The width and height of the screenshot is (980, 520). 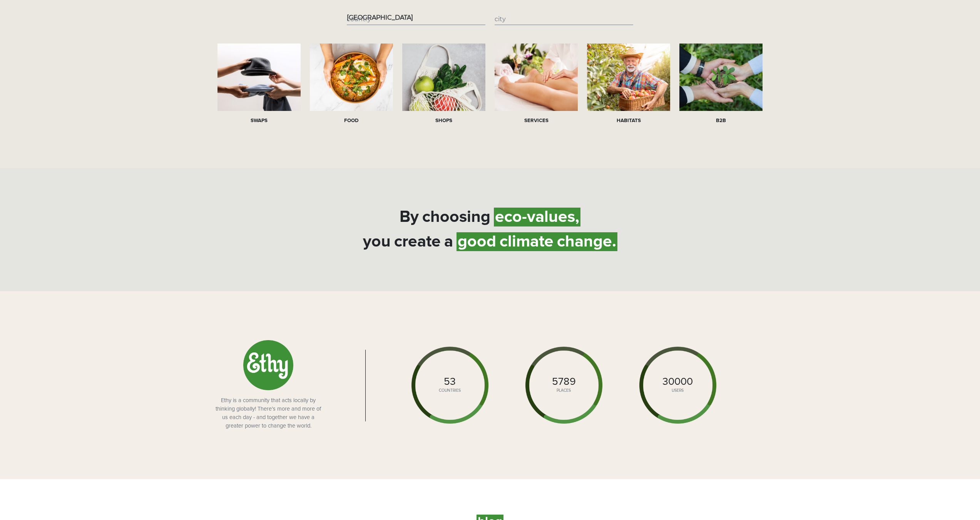 What do you see at coordinates (450, 390) in the screenshot?
I see `div: Countries` at bounding box center [450, 390].